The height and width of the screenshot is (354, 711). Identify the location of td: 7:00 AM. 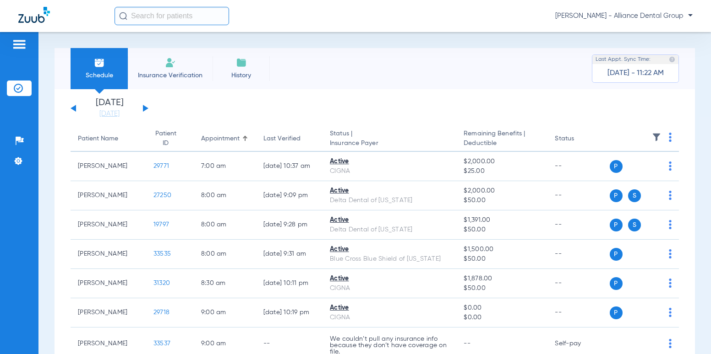
(225, 167).